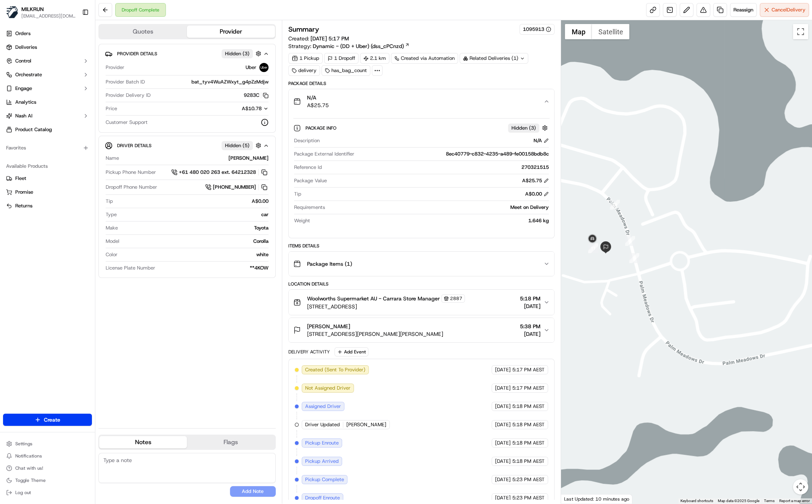 This screenshot has height=504, width=812. What do you see at coordinates (47, 468) in the screenshot?
I see `button: Chat with us!` at bounding box center [47, 468].